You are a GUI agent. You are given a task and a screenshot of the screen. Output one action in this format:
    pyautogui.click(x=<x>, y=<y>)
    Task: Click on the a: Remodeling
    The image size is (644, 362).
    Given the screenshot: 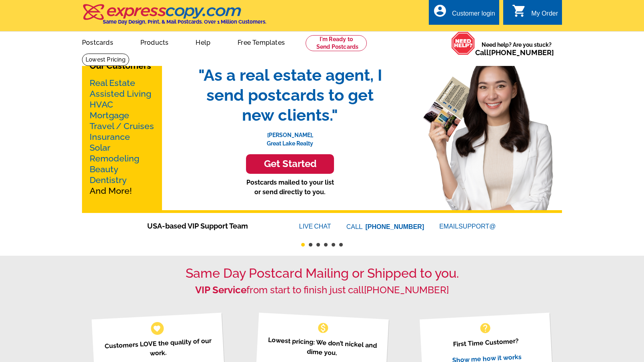 What is the action you would take?
    pyautogui.click(x=115, y=158)
    